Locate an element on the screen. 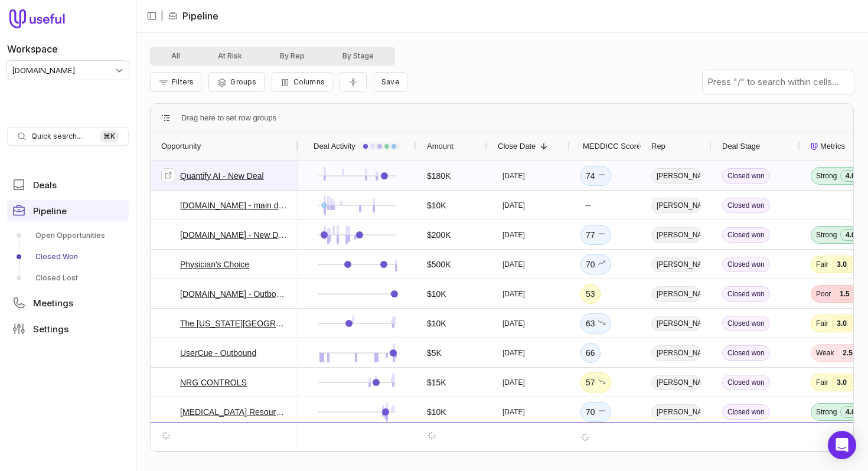  span: Settings is located at coordinates (50, 329).